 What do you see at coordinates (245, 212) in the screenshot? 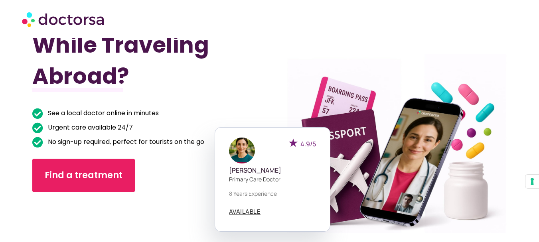
I see `span: AVAILABLE` at bounding box center [245, 212].